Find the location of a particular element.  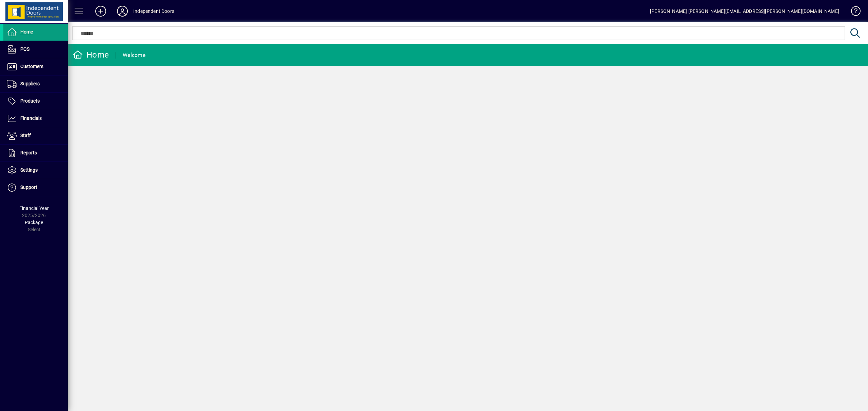

a: Settings is located at coordinates (36, 171).